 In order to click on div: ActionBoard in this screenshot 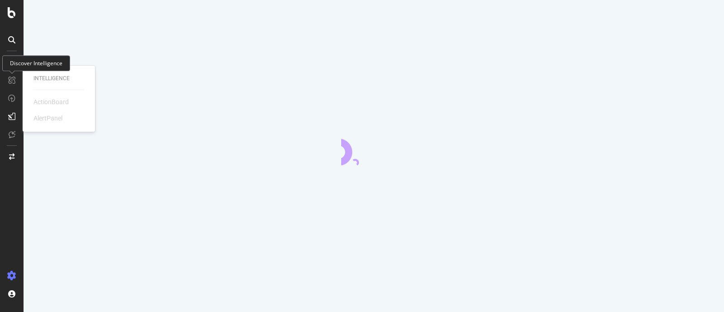, I will do `click(51, 102)`.